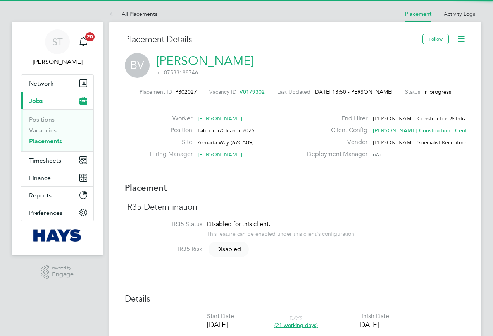 The width and height of the screenshot is (493, 336). Describe the element at coordinates (57, 160) in the screenshot. I see `button: Timesheets` at that location.